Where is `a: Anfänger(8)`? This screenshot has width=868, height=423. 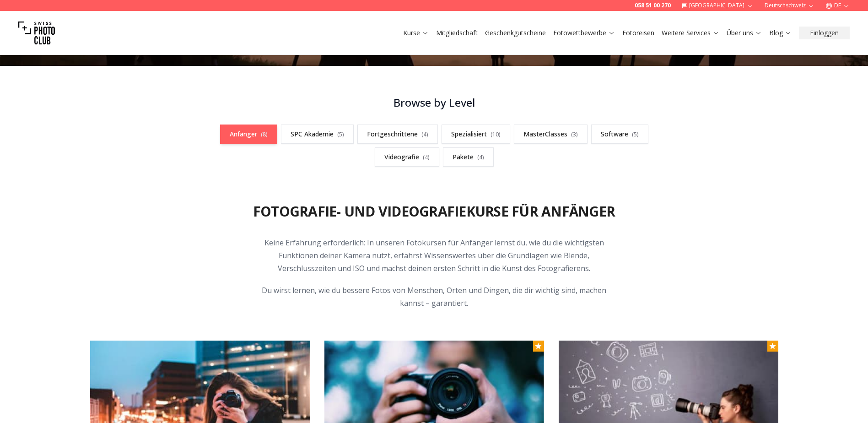
a: Anfänger(8) is located at coordinates (248, 134).